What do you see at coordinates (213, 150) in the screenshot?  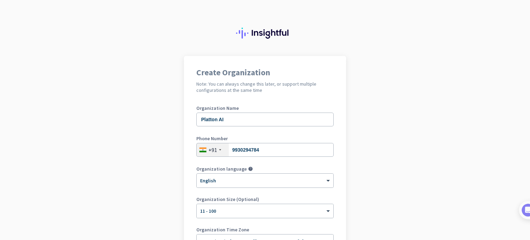 I see `div: +91` at bounding box center [213, 150].